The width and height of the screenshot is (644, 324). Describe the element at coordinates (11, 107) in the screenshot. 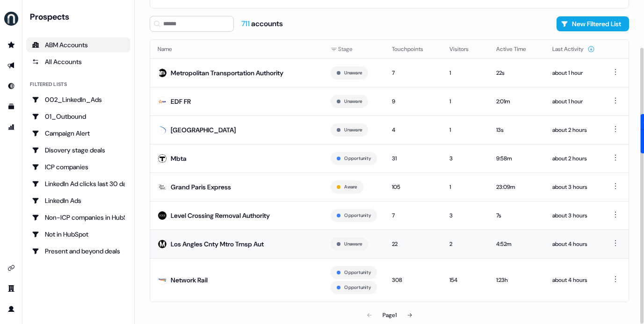

I see `a: Go to templates` at that location.